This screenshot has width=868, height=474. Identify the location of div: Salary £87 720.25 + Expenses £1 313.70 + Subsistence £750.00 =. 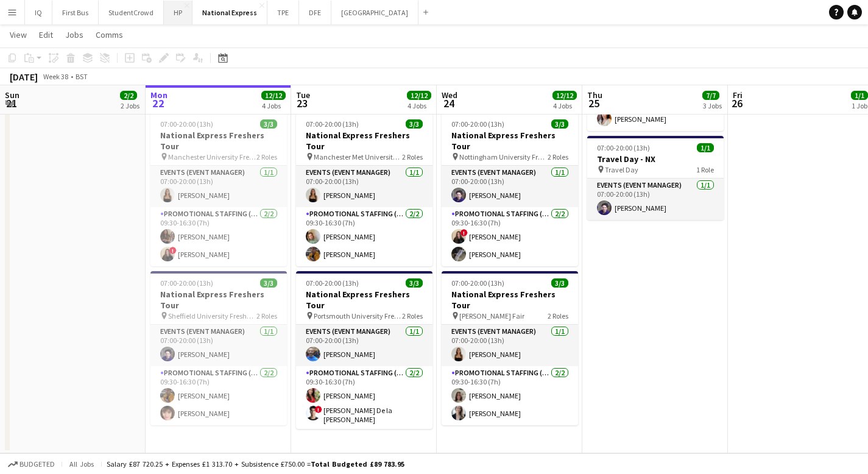
(255, 463).